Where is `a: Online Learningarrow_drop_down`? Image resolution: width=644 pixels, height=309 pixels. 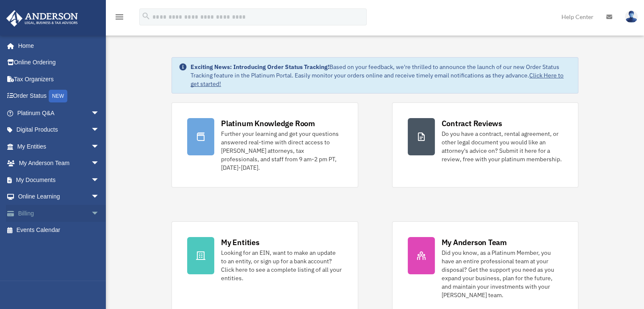
a: Online Learningarrow_drop_down is located at coordinates (59, 197).